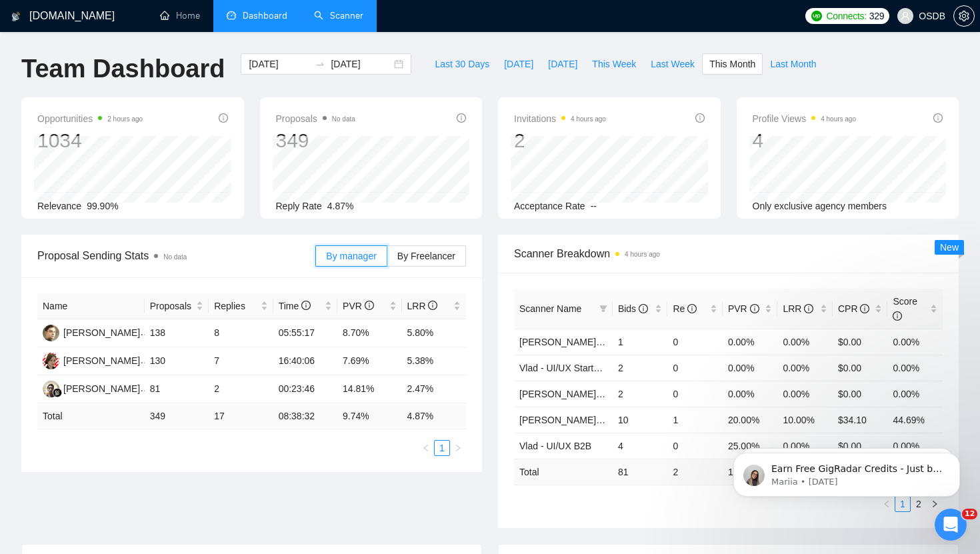 This screenshot has height=554, width=980. I want to click on li: 1, so click(442, 448).